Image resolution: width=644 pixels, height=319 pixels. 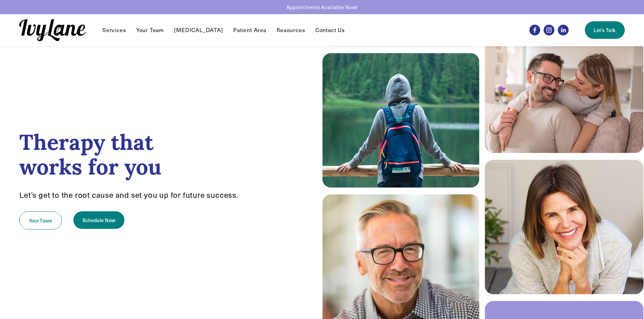 I want to click on a: Patient Area, so click(x=250, y=30).